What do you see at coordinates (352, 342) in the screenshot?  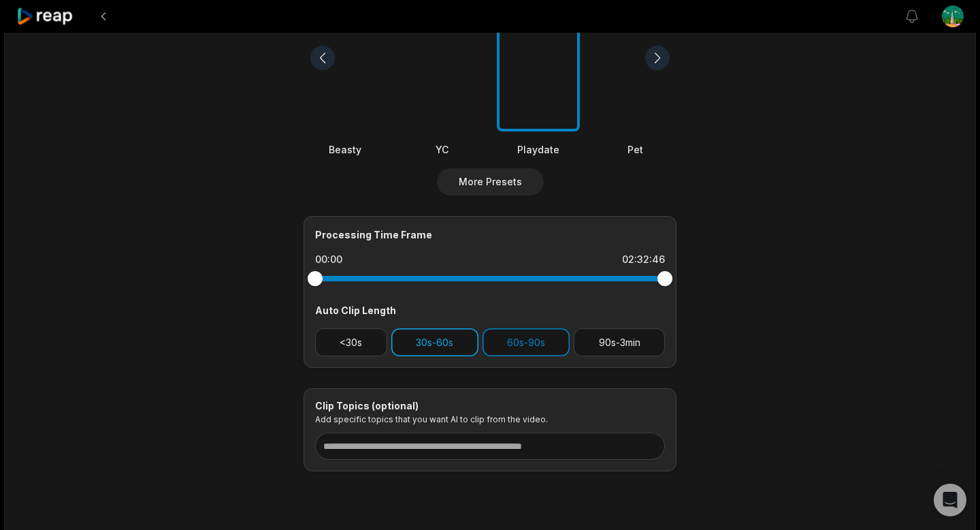 I see `button: <30s` at bounding box center [352, 342].